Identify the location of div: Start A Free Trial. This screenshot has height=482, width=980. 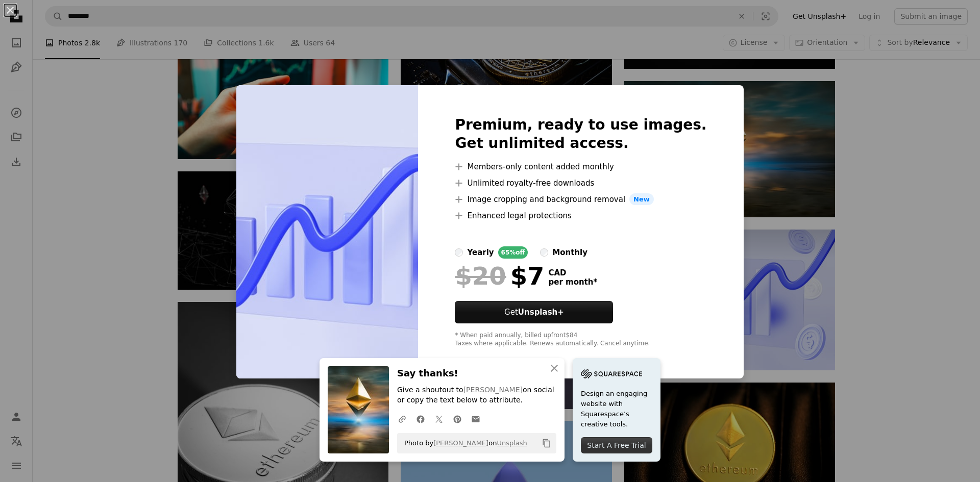
(616, 445).